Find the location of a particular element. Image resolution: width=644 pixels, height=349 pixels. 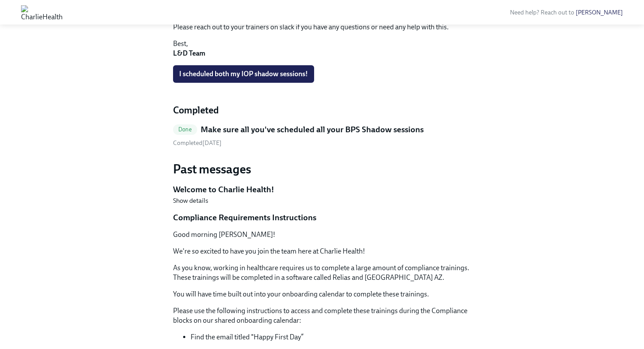

strong: L&D Team is located at coordinates (189, 53).